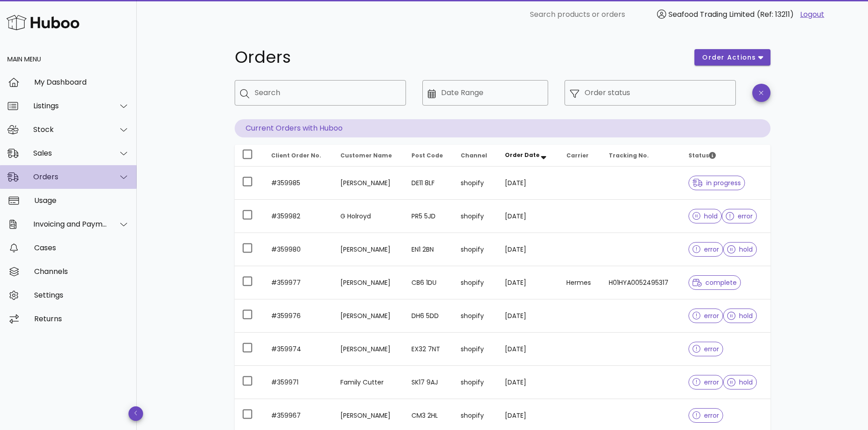  Describe the element at coordinates (717, 183) in the screenshot. I see `span: in progress` at that location.